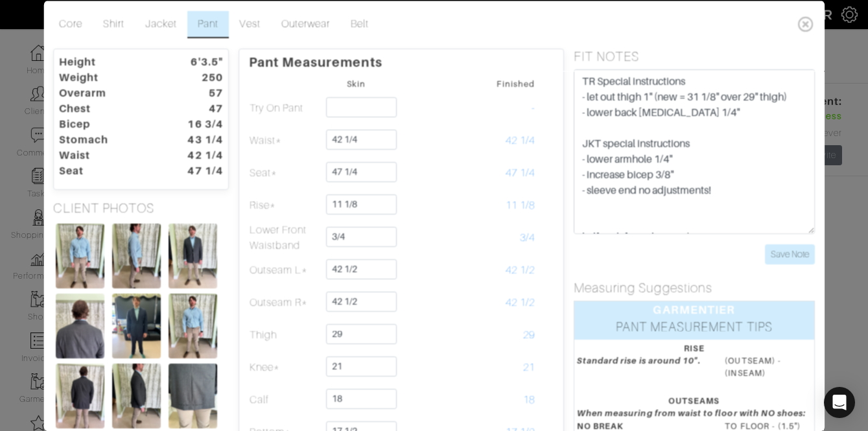  What do you see at coordinates (250, 24) in the screenshot?
I see `a: Vest` at bounding box center [250, 24].